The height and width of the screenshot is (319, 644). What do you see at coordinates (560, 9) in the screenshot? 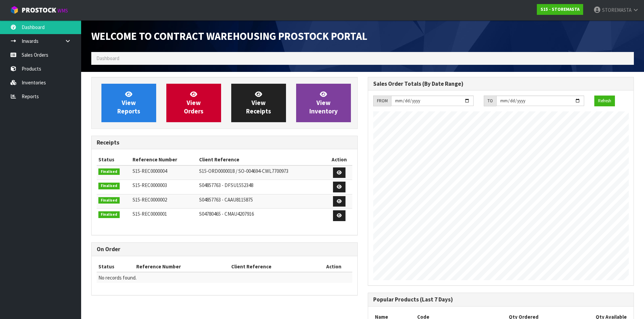
I see `strong: S15 - STOREMASTA` at bounding box center [560, 9].